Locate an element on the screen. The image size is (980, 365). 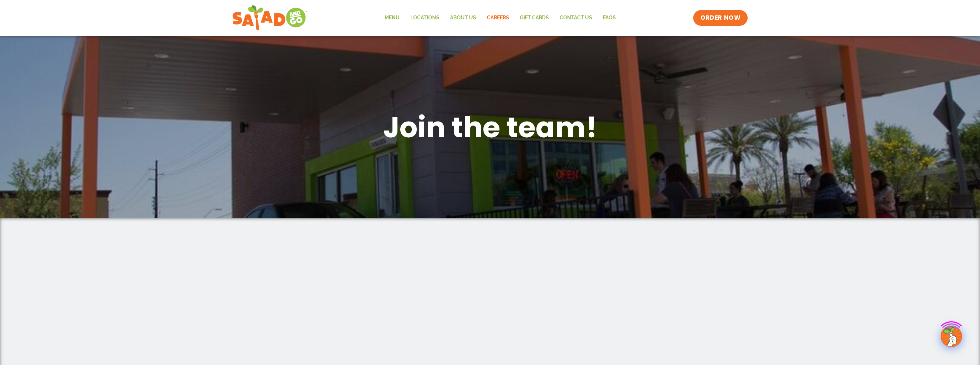
a: GIFT CARDS is located at coordinates (535, 18).